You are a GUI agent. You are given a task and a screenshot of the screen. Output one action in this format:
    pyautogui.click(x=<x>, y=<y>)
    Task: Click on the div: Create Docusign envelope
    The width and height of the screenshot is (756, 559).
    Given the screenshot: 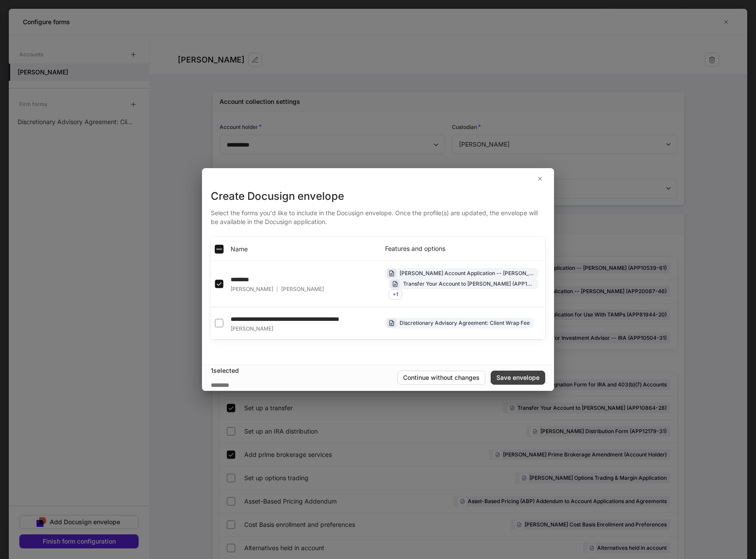 What is the action you would take?
    pyautogui.click(x=378, y=196)
    